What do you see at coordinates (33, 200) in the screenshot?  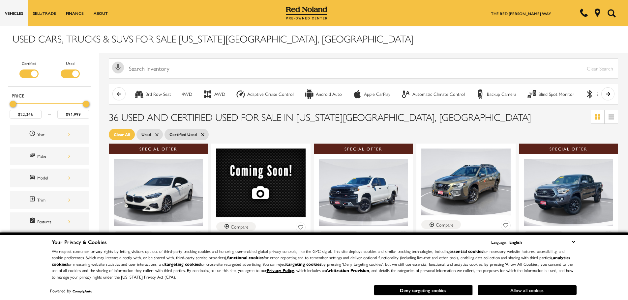 I see `span: Trim` at bounding box center [33, 200].